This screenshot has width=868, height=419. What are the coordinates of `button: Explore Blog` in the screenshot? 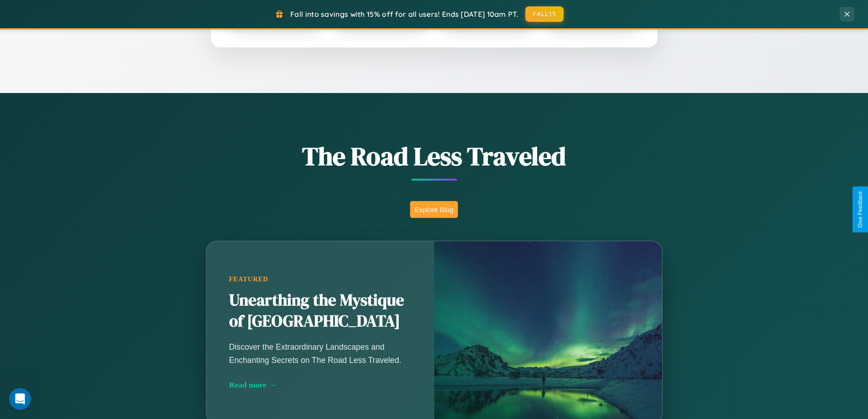 It's located at (434, 209).